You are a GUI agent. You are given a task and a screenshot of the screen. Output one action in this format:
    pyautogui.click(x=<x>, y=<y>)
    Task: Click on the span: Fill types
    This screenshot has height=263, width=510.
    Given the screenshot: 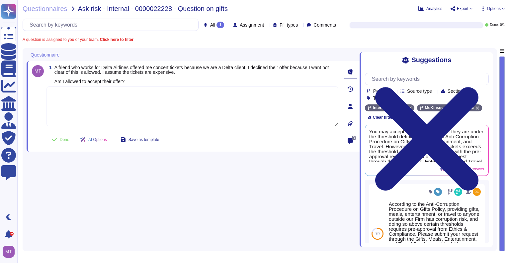 What is the action you would take?
    pyautogui.click(x=289, y=25)
    